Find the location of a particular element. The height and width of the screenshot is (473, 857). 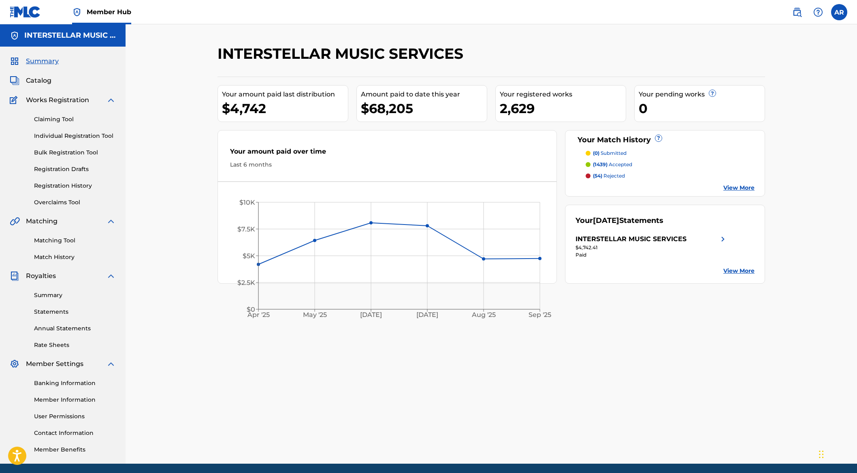

a: (1439) accepted is located at coordinates (670, 164).